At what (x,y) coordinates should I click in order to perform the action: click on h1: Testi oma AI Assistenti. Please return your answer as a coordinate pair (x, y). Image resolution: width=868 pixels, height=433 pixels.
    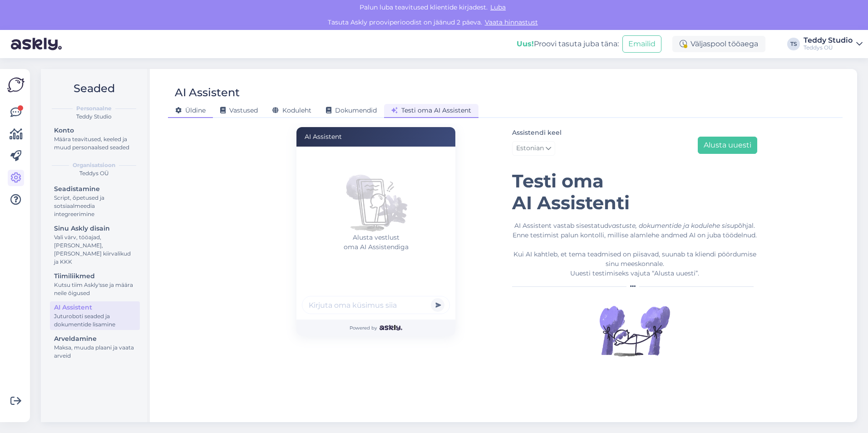
    Looking at the image, I should click on (635, 192).